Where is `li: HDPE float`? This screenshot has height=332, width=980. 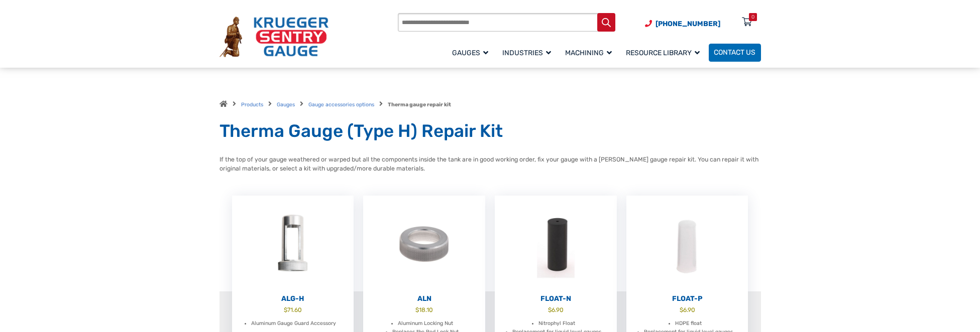
li: HDPE float is located at coordinates (688, 323).